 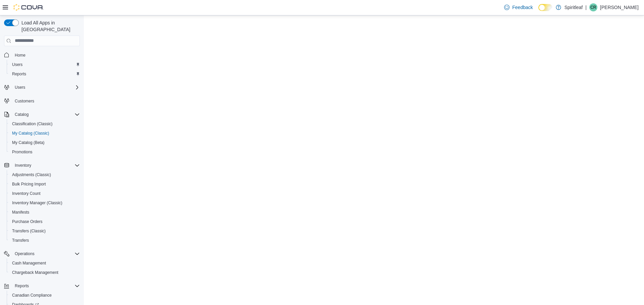 What do you see at coordinates (20, 212) in the screenshot?
I see `a: Manifests` at bounding box center [20, 212].